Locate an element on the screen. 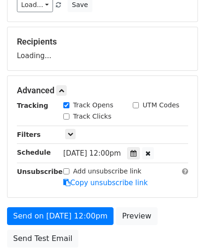 This screenshot has width=205, height=248. h5: Recipients is located at coordinates (102, 42).